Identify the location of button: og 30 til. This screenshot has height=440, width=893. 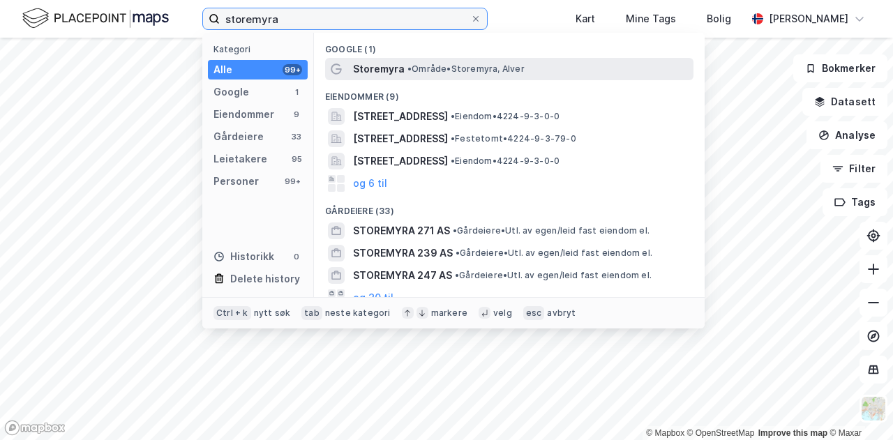
(373, 298).